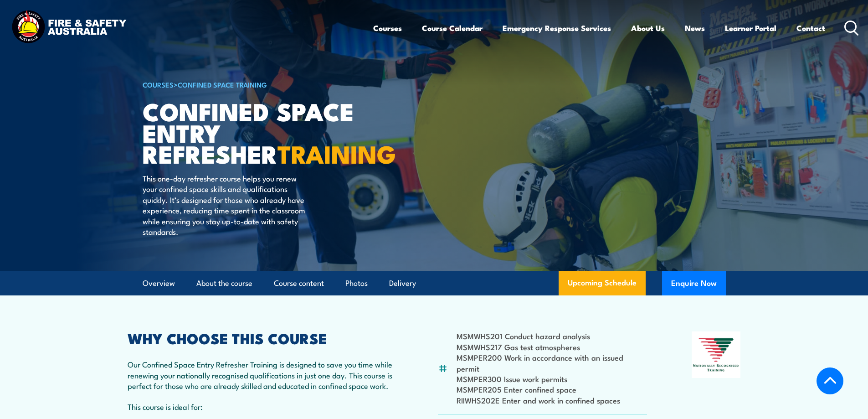 The width and height of the screenshot is (868, 419). What do you see at coordinates (601, 283) in the screenshot?
I see `a: Upcoming Schedule` at bounding box center [601, 283].